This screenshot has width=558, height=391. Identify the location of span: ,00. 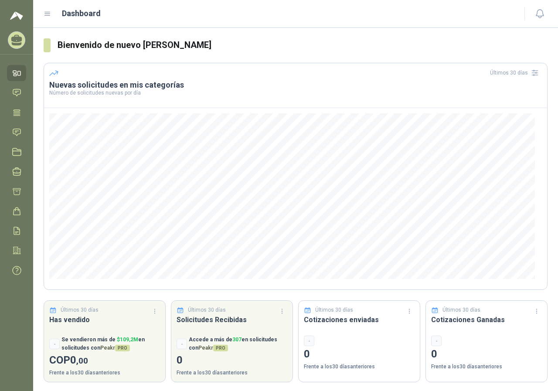
(82, 361).